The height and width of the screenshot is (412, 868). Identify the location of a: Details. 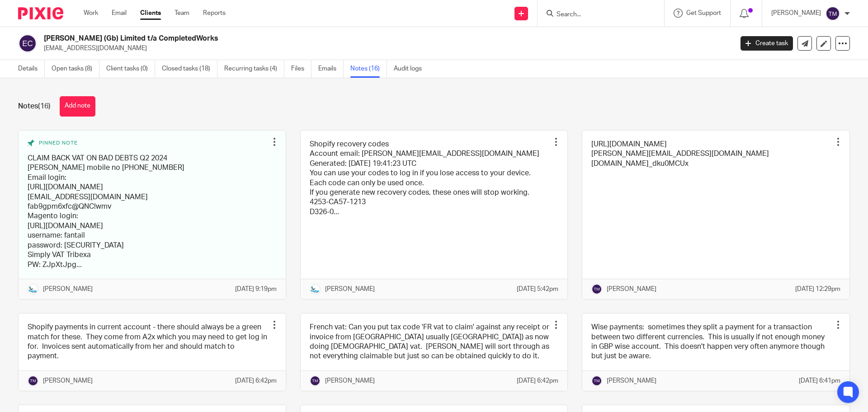
(31, 69).